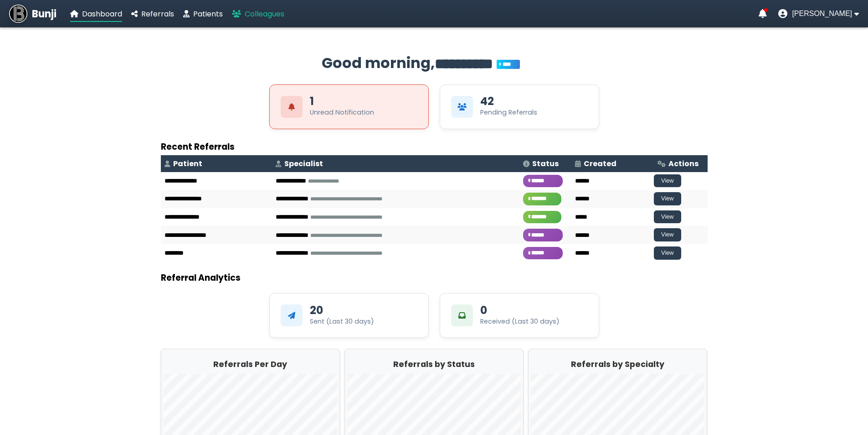 Image resolution: width=868 pixels, height=435 pixels. I want to click on h3: Recent Referrals, so click(435, 146).